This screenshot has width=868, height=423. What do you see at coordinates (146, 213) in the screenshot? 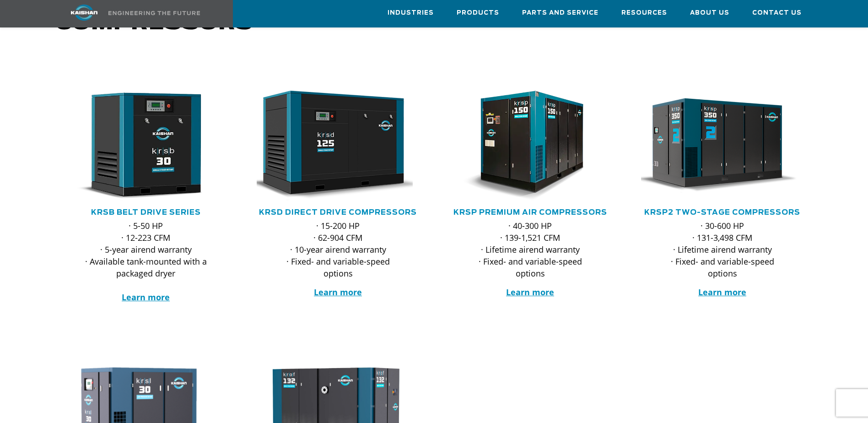
I see `a: KRSB Belt Drive Series` at bounding box center [146, 213].